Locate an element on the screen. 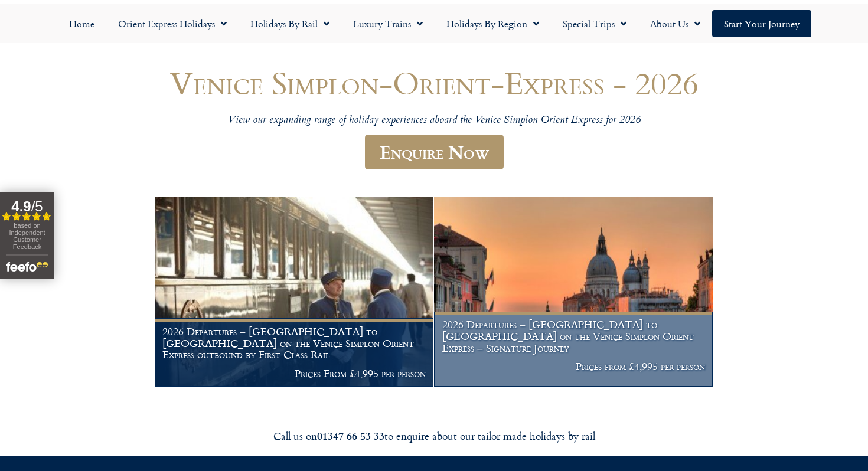  div: Call us on to enquire about our tailor made holidays by rail is located at coordinates (434, 435).